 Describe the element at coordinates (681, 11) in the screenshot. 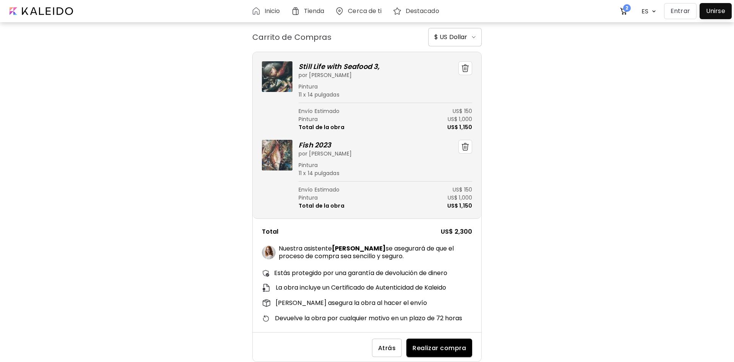

I see `button: Entrar` at that location.